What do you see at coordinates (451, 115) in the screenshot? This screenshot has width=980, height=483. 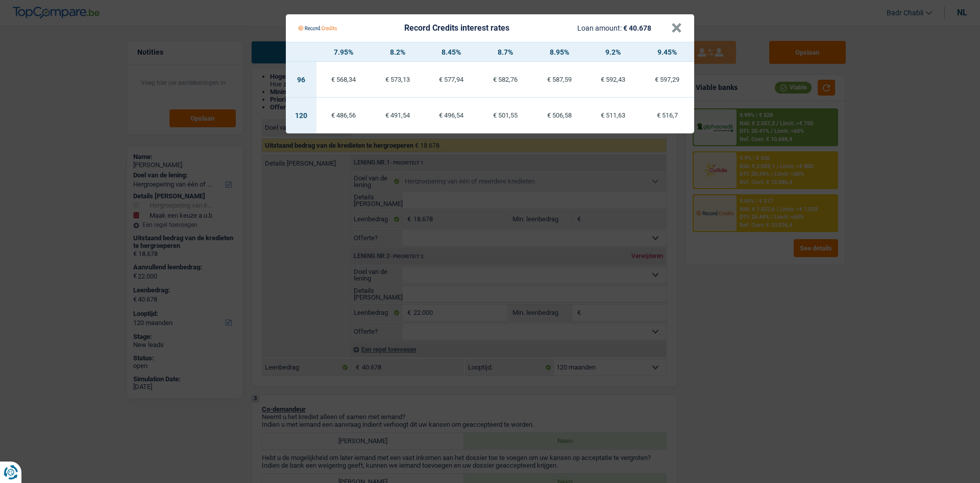 I see `div: € 496,54` at bounding box center [451, 115].